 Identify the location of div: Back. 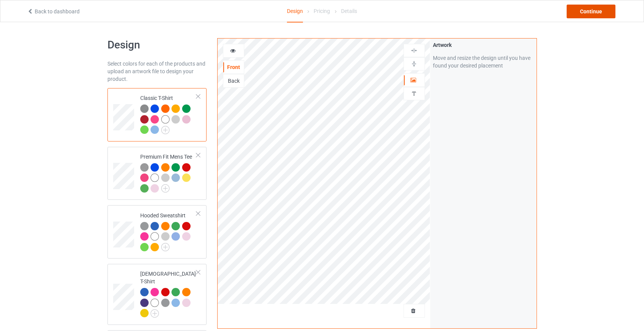
(234, 81).